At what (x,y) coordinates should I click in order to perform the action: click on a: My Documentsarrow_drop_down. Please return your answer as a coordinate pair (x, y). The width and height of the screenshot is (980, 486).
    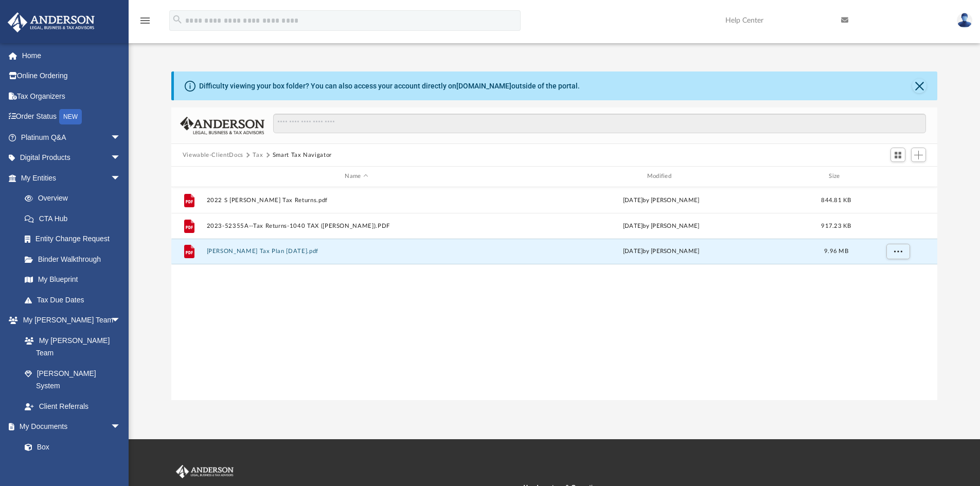
    Looking at the image, I should click on (69, 427).